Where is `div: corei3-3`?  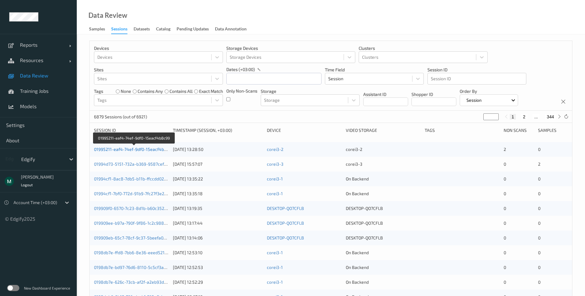 div: corei3-3 is located at coordinates (383, 164).